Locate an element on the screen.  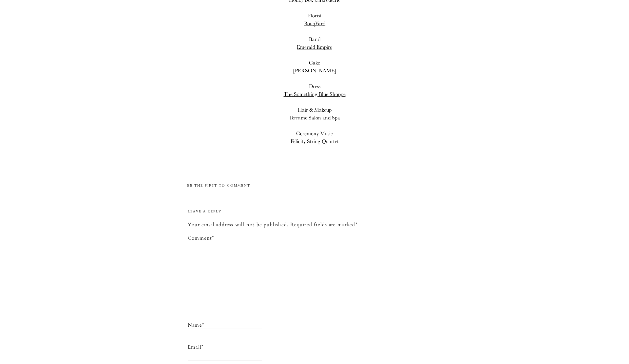
a: Be the first to comment is located at coordinates (218, 186).